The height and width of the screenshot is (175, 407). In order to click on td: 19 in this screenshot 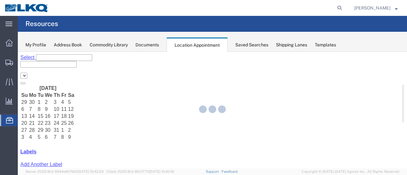, I will do `click(53, 65)`.